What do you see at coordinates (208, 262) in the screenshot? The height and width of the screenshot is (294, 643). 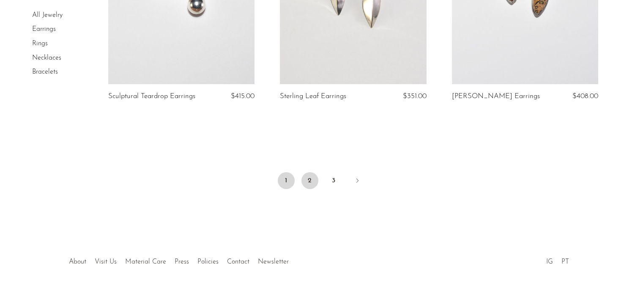 I see `a: Policies` at bounding box center [208, 262].